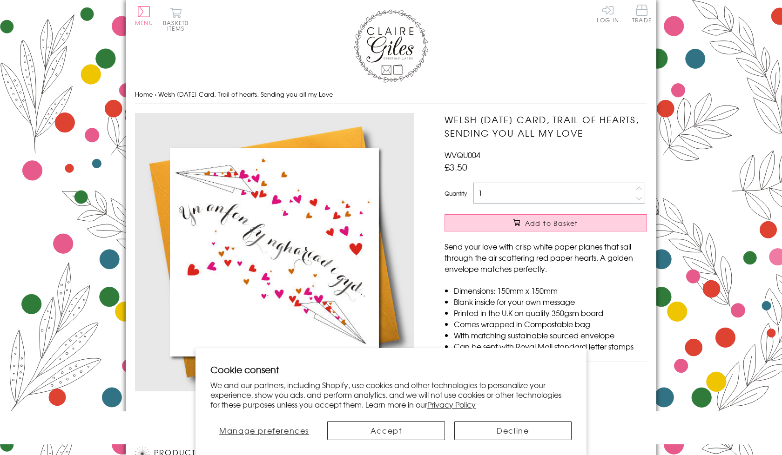 The width and height of the screenshot is (782, 455). I want to click on button: Decline, so click(513, 431).